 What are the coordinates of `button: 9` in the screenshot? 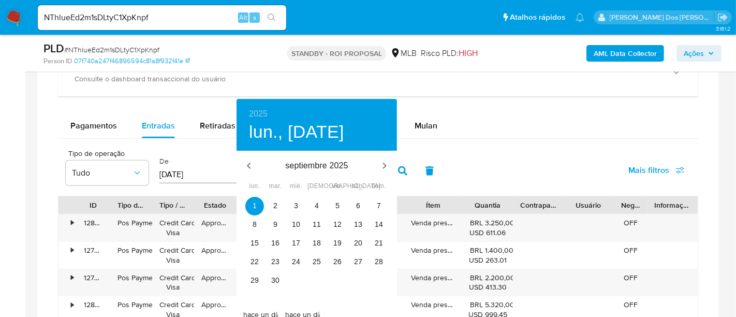 It's located at (275, 225).